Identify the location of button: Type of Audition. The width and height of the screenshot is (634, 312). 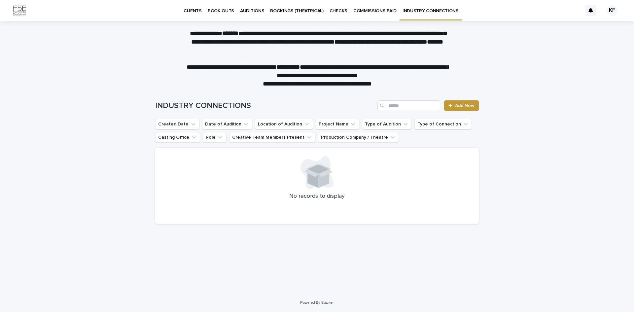
(387, 124).